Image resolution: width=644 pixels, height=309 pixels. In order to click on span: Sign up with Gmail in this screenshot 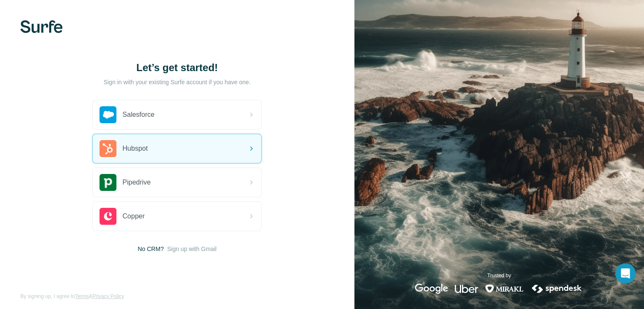, I will do `click(191, 249)`.